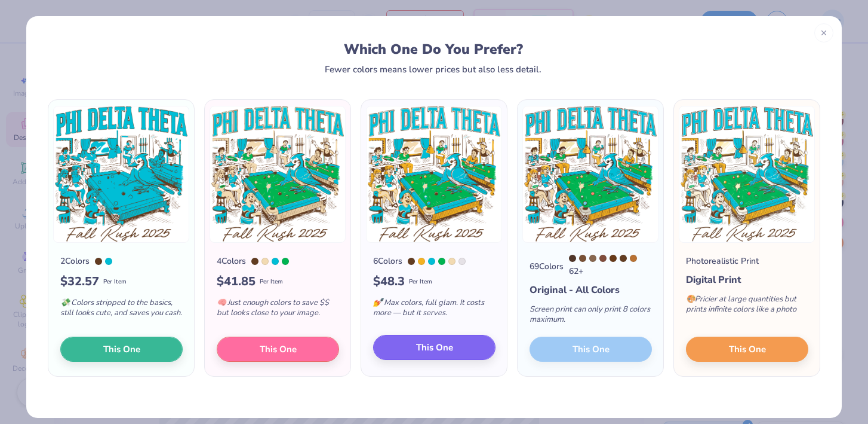  Describe the element at coordinates (121, 310) in the screenshot. I see `div: Colors stripped to the basics, still looks cute, and saves you cash.` at that location.